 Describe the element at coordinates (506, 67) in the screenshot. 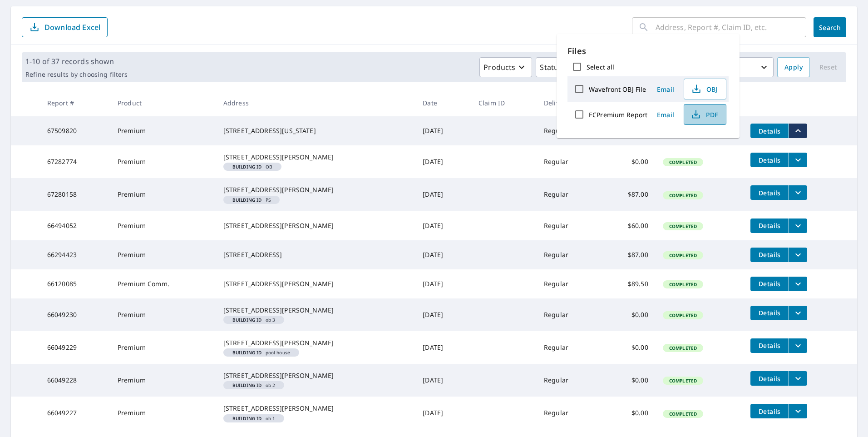

I see `button: Products` at that location.